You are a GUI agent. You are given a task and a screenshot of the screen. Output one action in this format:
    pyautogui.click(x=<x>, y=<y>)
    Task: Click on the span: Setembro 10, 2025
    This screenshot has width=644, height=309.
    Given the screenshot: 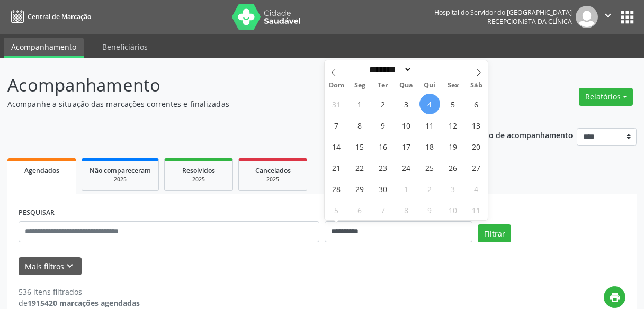 What is the action you would take?
    pyautogui.click(x=406, y=125)
    